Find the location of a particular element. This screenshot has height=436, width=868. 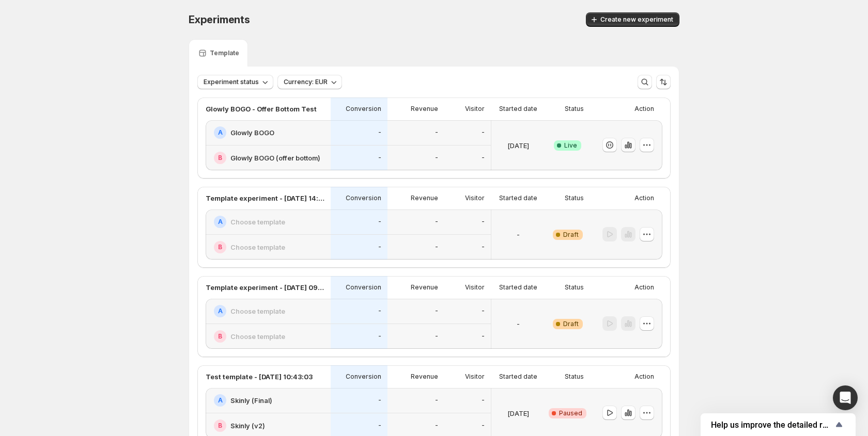

button: Create new experiment is located at coordinates (633, 20).